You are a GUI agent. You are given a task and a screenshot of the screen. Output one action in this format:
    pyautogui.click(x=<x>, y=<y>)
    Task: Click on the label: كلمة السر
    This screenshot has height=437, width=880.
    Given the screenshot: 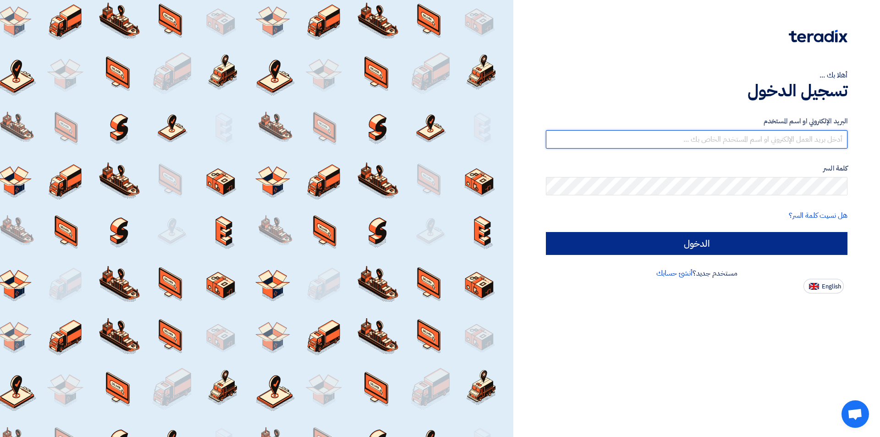 What is the action you would take?
    pyautogui.click(x=697, y=168)
    